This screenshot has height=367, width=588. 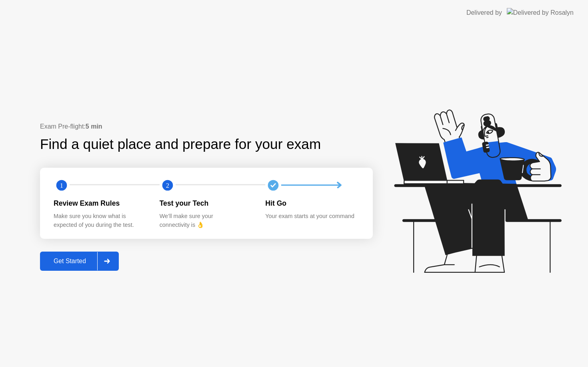 I want to click on text: 1, so click(x=62, y=185).